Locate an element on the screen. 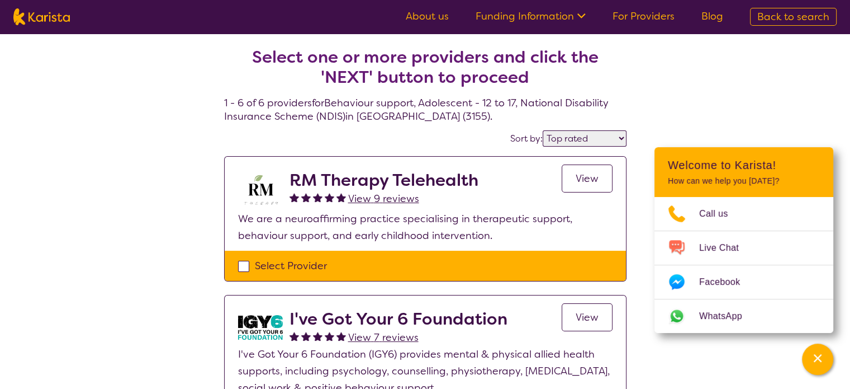 Image resolution: width=850 pixels, height=389 pixels. span: View 9 reviews is located at coordinates (383, 198).